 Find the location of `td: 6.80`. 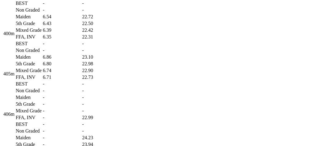

td: 6.80 is located at coordinates (62, 64).